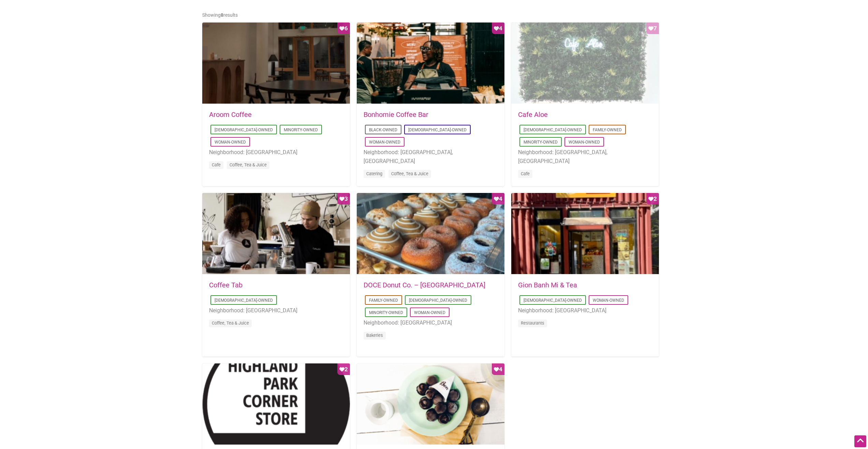  Describe the element at coordinates (222, 15) in the screenshot. I see `b: 8` at that location.